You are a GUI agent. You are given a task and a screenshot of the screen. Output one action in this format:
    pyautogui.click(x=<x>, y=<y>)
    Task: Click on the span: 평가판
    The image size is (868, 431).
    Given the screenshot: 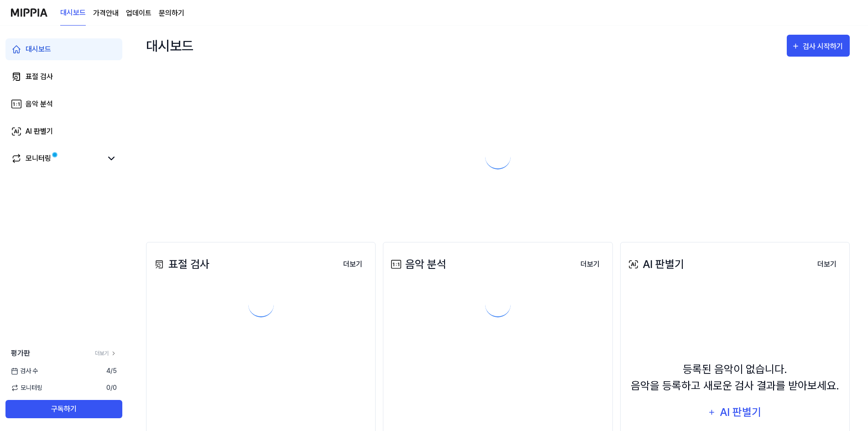 What is the action you would take?
    pyautogui.click(x=21, y=353)
    